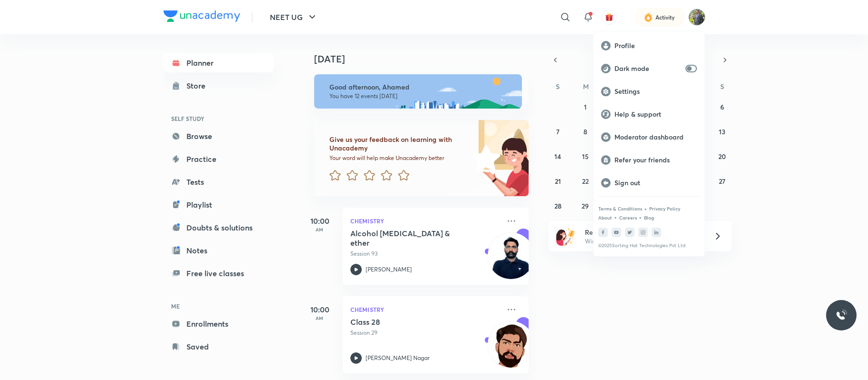 This screenshot has width=868, height=380. Describe the element at coordinates (649, 218) in the screenshot. I see `p: Blog` at that location.